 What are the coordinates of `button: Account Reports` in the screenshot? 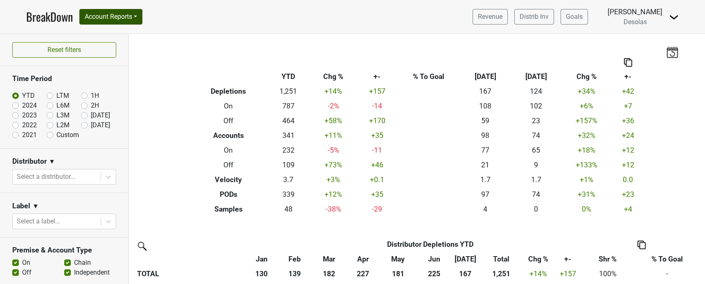 It's located at (111, 17).